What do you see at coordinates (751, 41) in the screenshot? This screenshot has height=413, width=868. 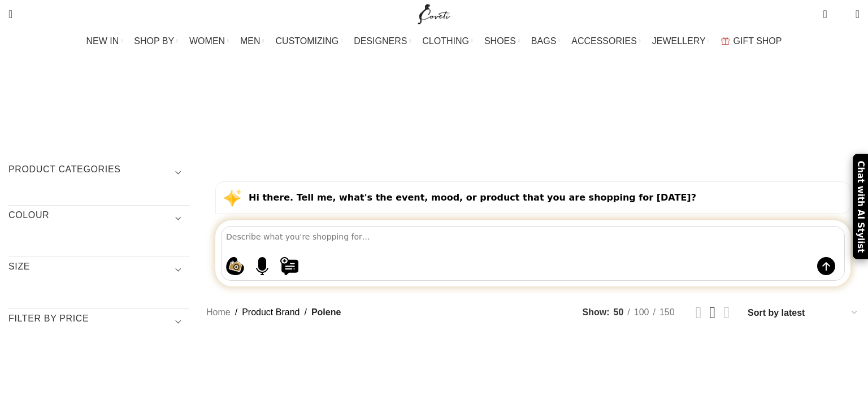 I see `a: GIFT SHOP` at bounding box center [751, 41].